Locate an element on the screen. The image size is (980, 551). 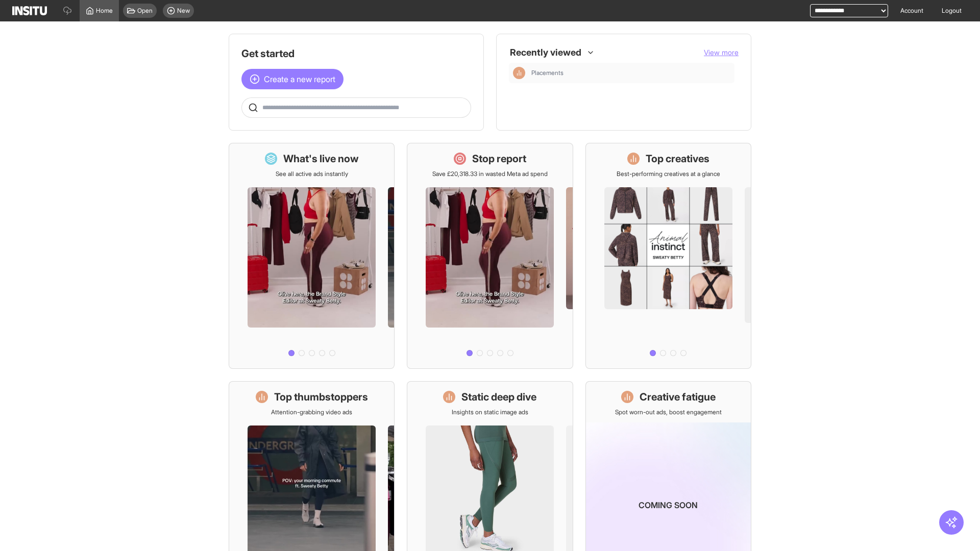
p: Insights on static image ads is located at coordinates (490, 412).